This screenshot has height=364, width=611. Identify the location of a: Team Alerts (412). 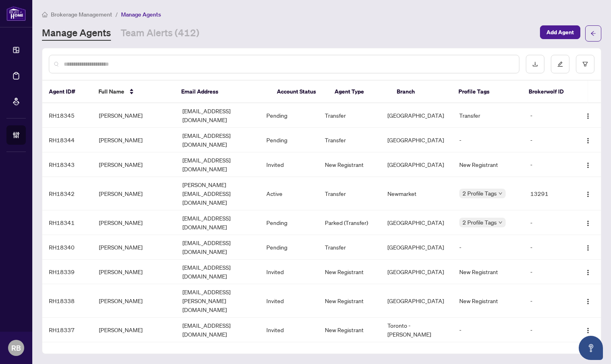
(160, 33).